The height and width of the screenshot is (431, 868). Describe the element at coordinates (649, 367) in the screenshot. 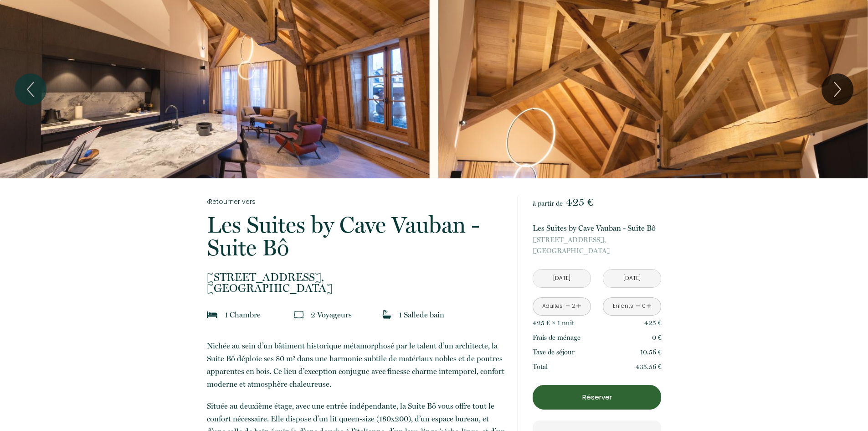

I see `p: 435.56 €` at that location.